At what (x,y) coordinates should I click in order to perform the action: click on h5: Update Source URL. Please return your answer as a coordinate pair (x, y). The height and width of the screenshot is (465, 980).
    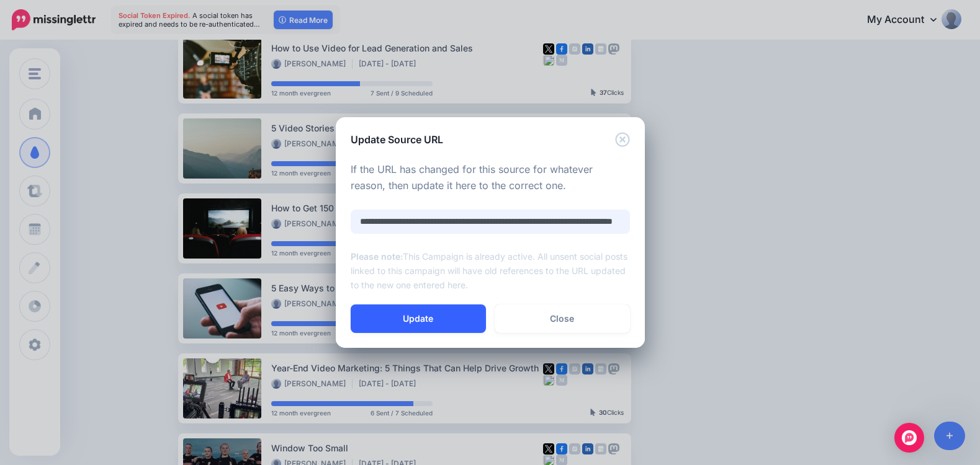
    Looking at the image, I should click on (396, 140).